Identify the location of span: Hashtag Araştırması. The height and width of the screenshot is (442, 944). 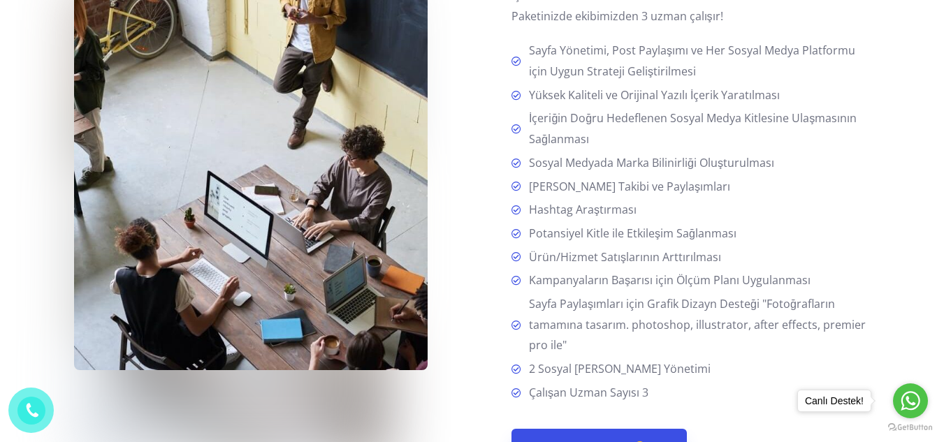
(580, 210).